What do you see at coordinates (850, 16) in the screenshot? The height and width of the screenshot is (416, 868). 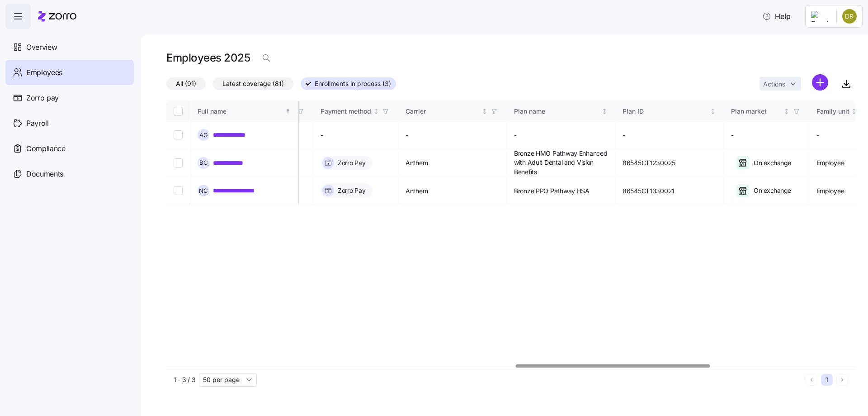 I see `img: 40ad116dccb5d6d3fab9fdf429a224e6` at bounding box center [850, 16].